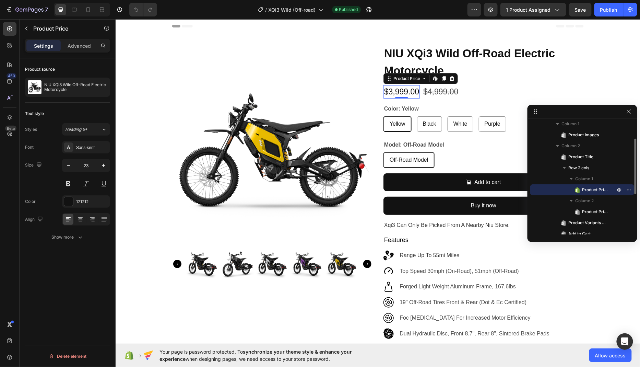 This screenshot has height=367, width=640. I want to click on span: Row 2 cols, so click(579, 168).